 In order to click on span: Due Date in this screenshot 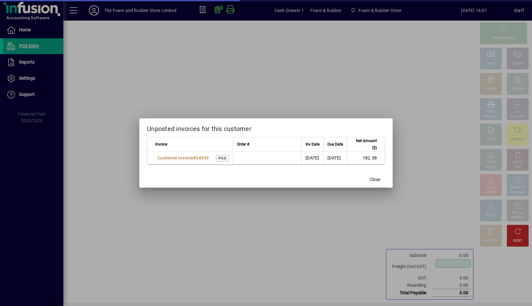, I will do `click(335, 144)`.